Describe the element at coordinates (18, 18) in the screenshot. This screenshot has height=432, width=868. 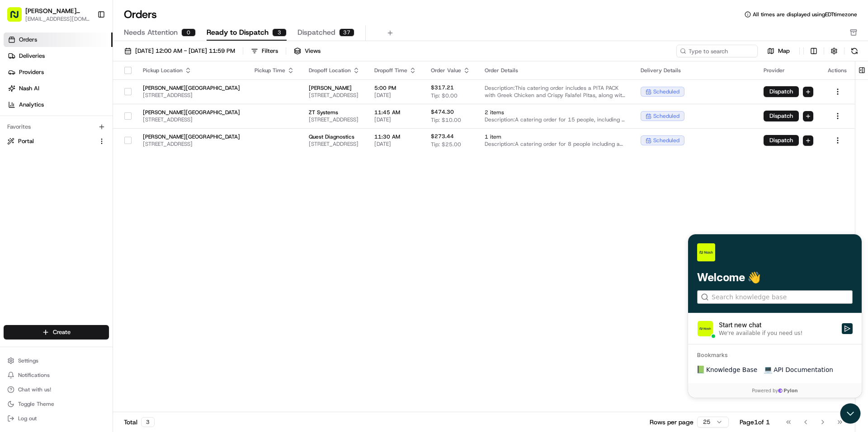
I see `img: Nash` at that location.